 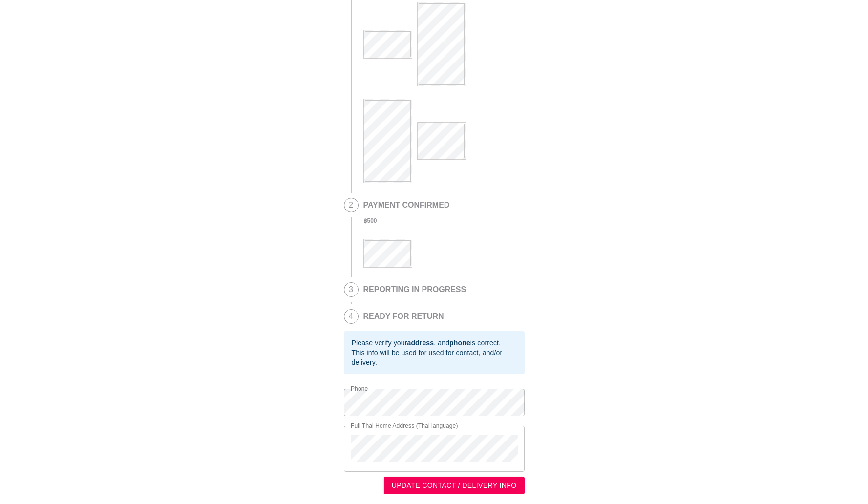 What do you see at coordinates (434, 358) in the screenshot?
I see `div: This info will be used for used for contact, and/or delivery.` at bounding box center [434, 358].